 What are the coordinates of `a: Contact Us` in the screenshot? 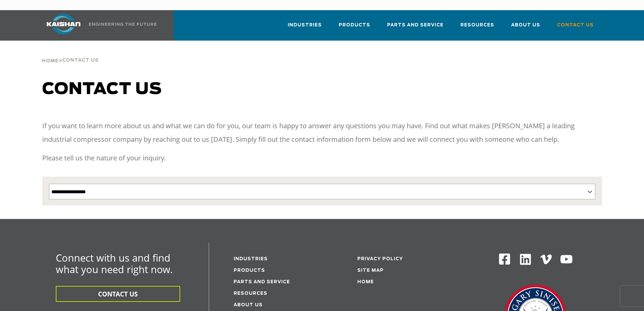 It's located at (575, 28).